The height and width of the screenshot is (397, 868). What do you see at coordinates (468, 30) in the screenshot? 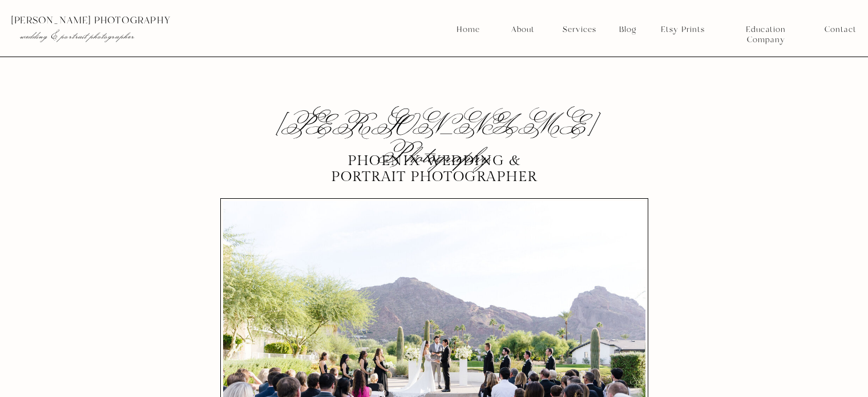
I see `nav: Home` at bounding box center [468, 30].